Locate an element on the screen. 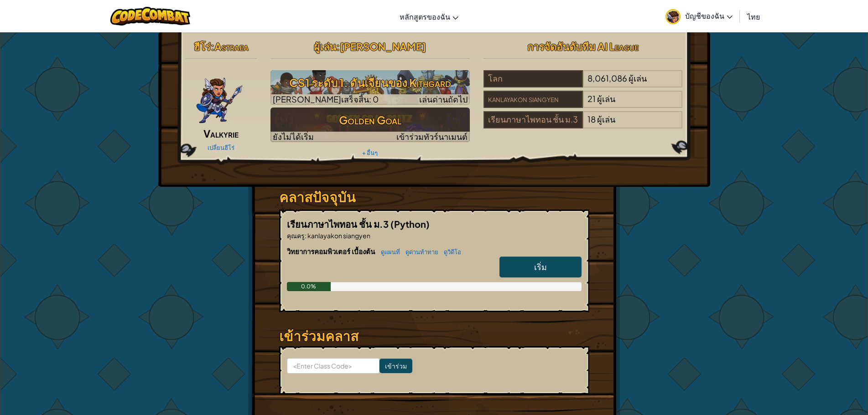 The width and height of the screenshot is (868, 415). a: CodeCombat logo is located at coordinates (150, 16).